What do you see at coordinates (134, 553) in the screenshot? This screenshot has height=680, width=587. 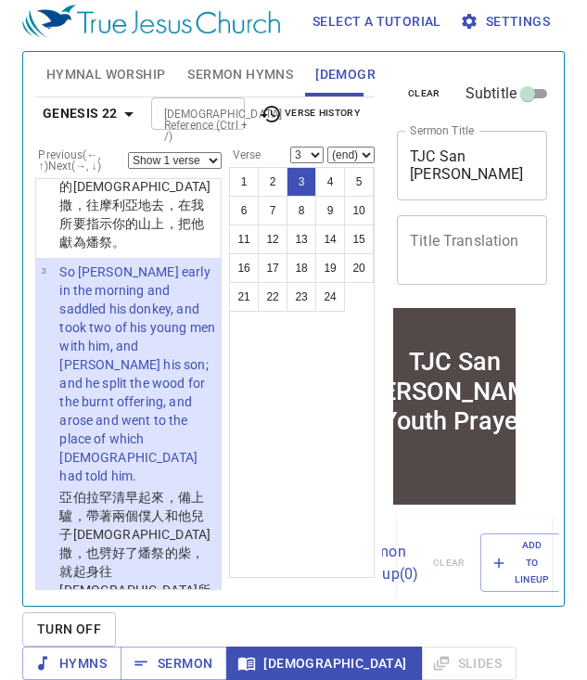 I see `wh2280: 上驢` at bounding box center [134, 553].